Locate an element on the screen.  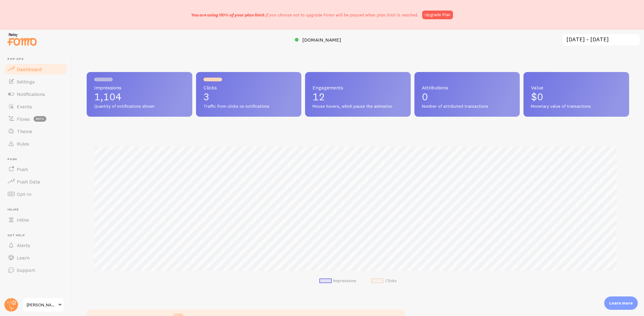
a: Upgrade Plan is located at coordinates (437, 15).